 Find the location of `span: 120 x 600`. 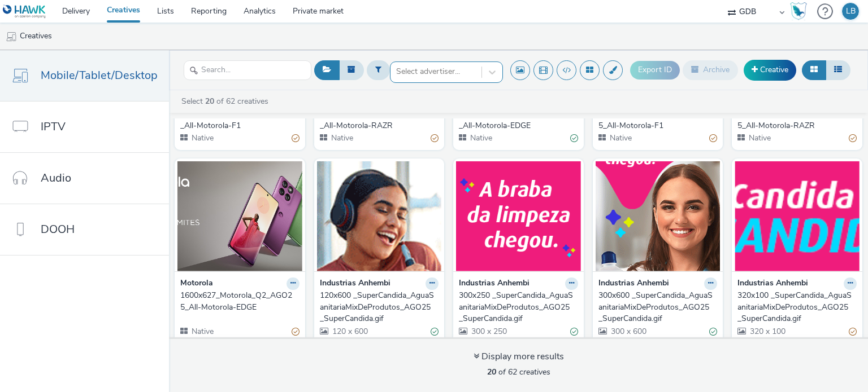

span: 120 x 600 is located at coordinates (349, 331).